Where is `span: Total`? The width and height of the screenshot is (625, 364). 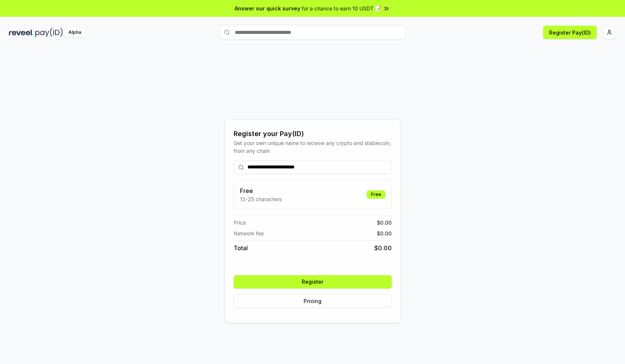 span: Total is located at coordinates (241, 248).